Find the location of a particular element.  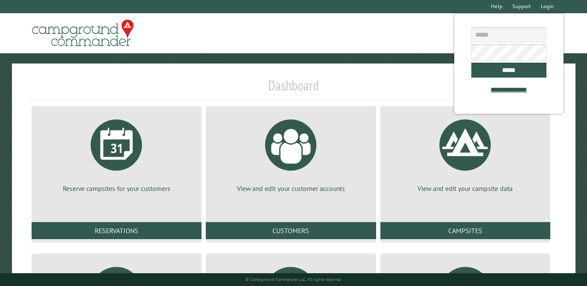

a: View and edit your campsite data is located at coordinates (465, 153).